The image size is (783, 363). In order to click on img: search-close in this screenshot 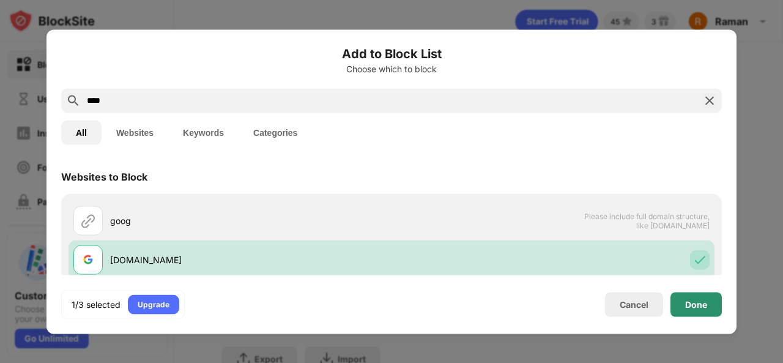, I will do `click(709, 100)`.